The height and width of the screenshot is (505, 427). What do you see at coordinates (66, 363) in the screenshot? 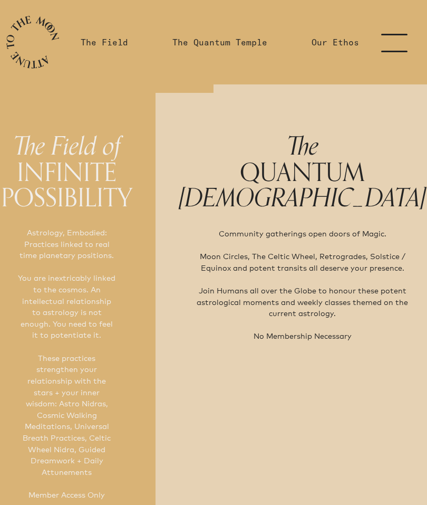
I see `p: Astrology, Embodied: Practices linked to real time planetary positions. You are inextricably link...` at bounding box center [66, 363].